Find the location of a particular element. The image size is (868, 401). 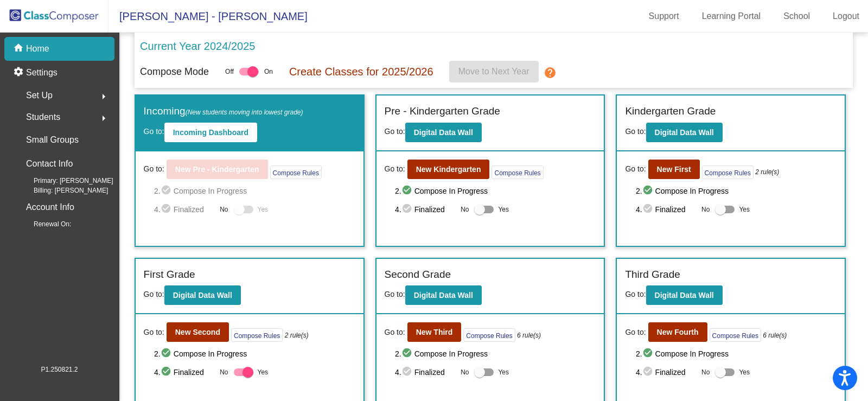

b: New First is located at coordinates (674, 169).